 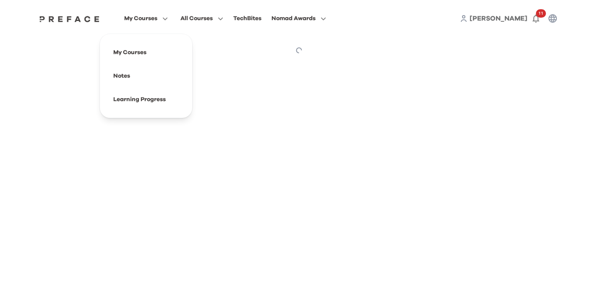 What do you see at coordinates (197, 18) in the screenshot?
I see `span: All Courses` at bounding box center [197, 18].